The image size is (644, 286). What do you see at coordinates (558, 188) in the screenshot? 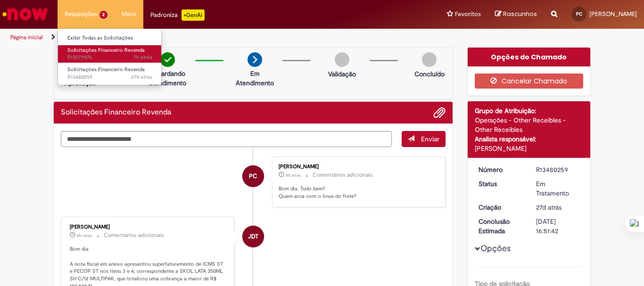
I see `div: Em Tratamento` at bounding box center [558, 188].